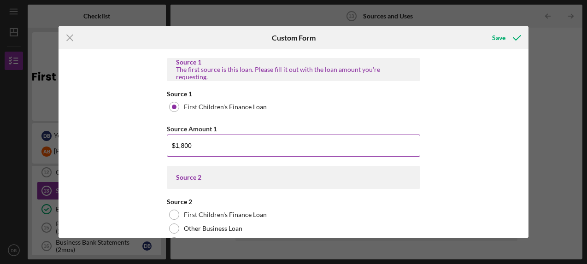  Describe the element at coordinates (498, 38) in the screenshot. I see `div: Save` at that location.